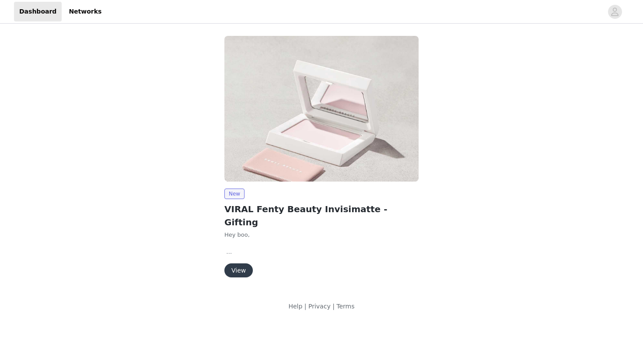 The image size is (643, 364). What do you see at coordinates (85, 11) in the screenshot?
I see `a: Networks` at bounding box center [85, 11].